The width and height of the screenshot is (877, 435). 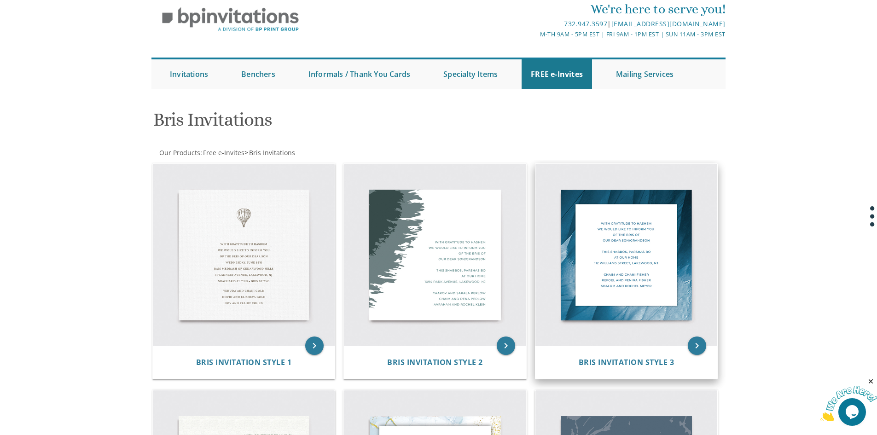 What do you see at coordinates (471, 74) in the screenshot?
I see `a: Specialty Items` at bounding box center [471, 74].